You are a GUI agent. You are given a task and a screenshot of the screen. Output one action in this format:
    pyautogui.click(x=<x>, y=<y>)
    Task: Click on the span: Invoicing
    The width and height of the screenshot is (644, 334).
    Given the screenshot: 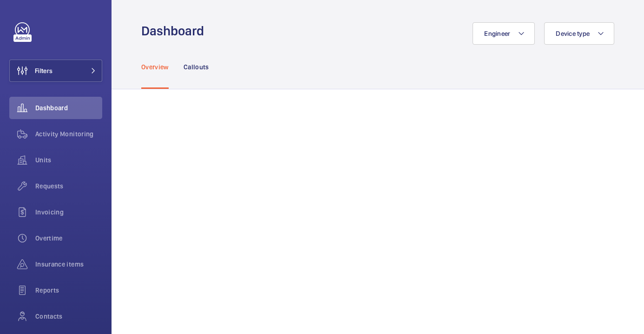 What is the action you would take?
    pyautogui.click(x=69, y=212)
    